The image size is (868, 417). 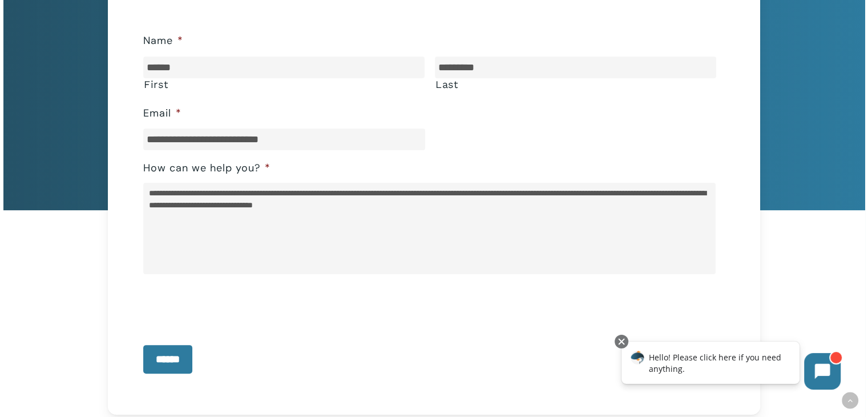 What do you see at coordinates (576, 85) in the screenshot?
I see `label: Last` at bounding box center [576, 85].